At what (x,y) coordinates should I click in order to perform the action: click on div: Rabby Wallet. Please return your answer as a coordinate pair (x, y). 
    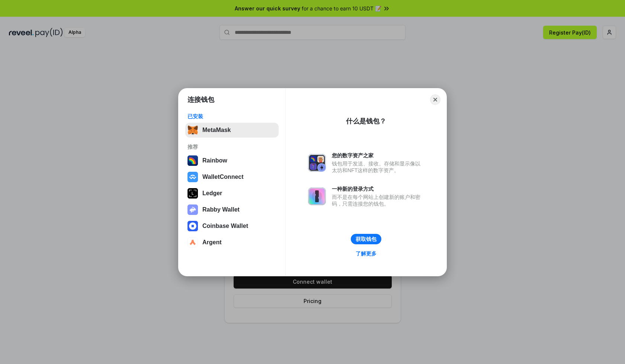
    Looking at the image, I should click on (221, 210).